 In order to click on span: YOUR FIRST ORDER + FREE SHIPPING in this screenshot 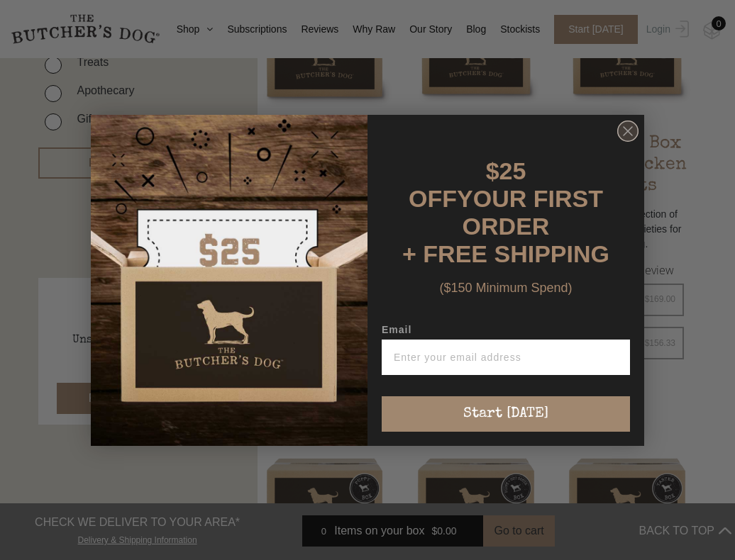, I will do `click(506, 226)`.